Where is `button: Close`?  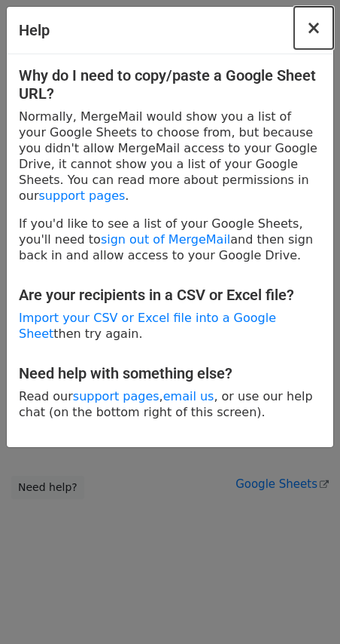
button: Close is located at coordinates (314, 28).